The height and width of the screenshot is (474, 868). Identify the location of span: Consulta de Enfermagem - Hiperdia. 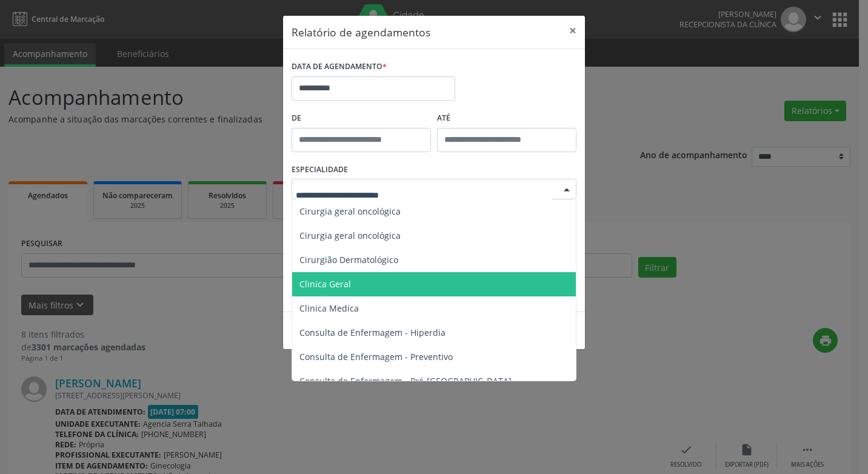
(372, 332).